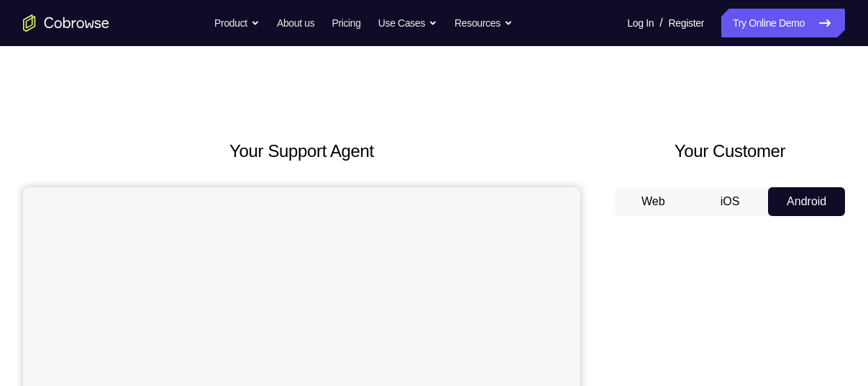 The height and width of the screenshot is (386, 868). Describe the element at coordinates (730, 151) in the screenshot. I see `h2: Your Customer` at that location.